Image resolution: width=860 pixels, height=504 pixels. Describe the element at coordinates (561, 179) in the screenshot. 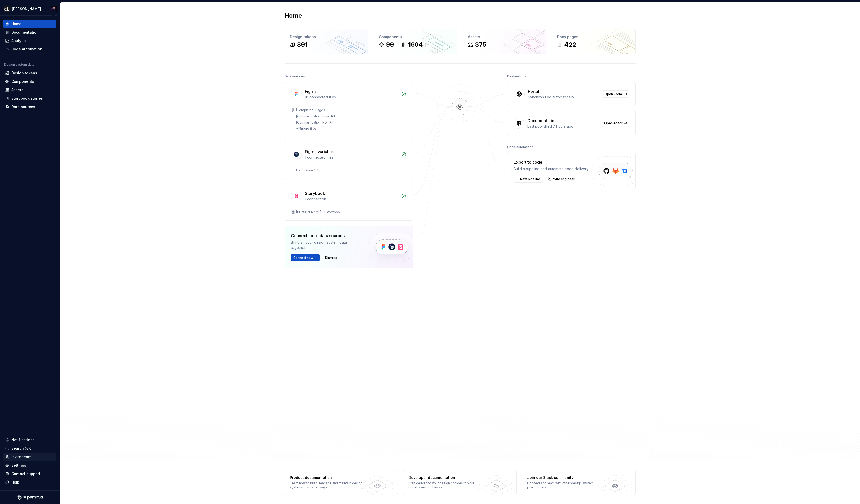

I see `a: Invite engineer` at that location.